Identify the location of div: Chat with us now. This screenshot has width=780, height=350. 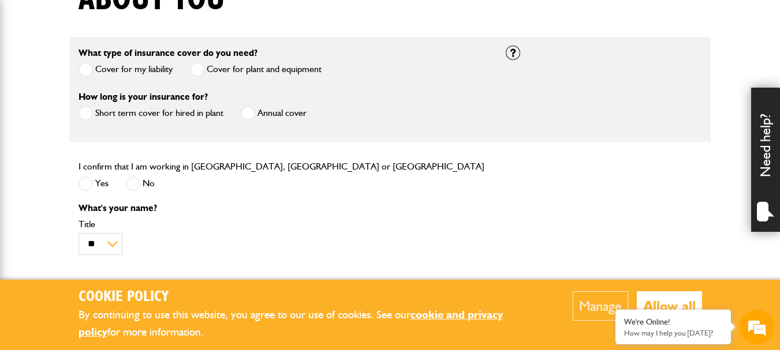
(127, 72).